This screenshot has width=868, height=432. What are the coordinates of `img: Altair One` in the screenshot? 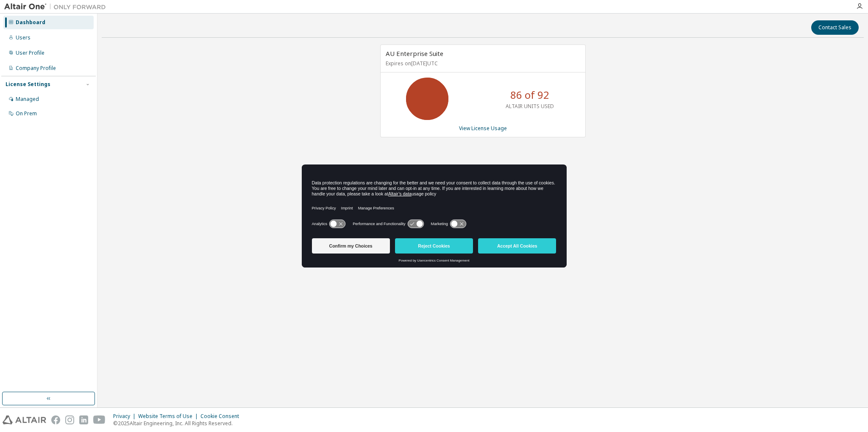 It's located at (57, 7).